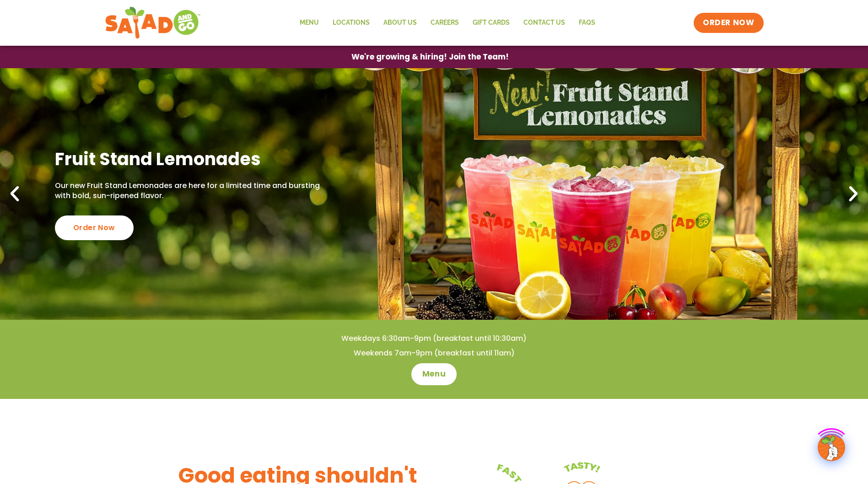 The height and width of the screenshot is (484, 868). I want to click on a: GIFT CARDS, so click(491, 23).